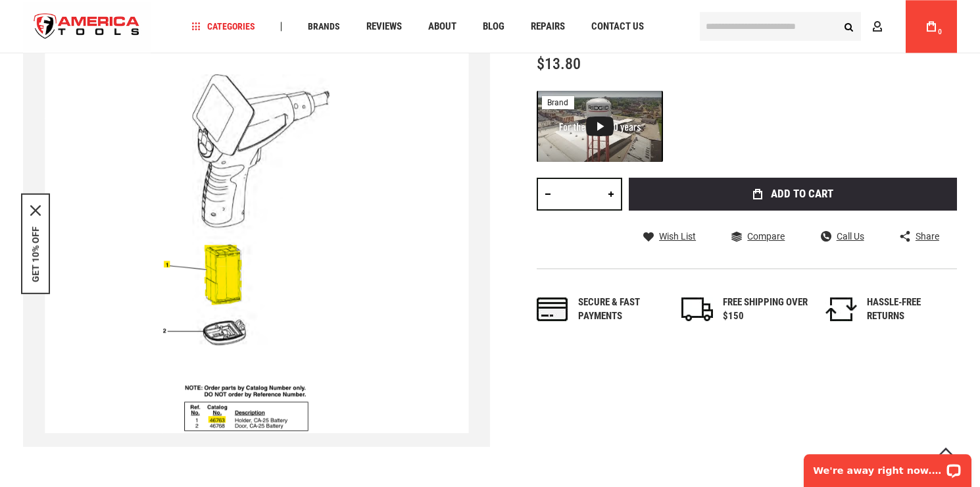 The width and height of the screenshot is (980, 487). I want to click on a: Categories, so click(224, 26).